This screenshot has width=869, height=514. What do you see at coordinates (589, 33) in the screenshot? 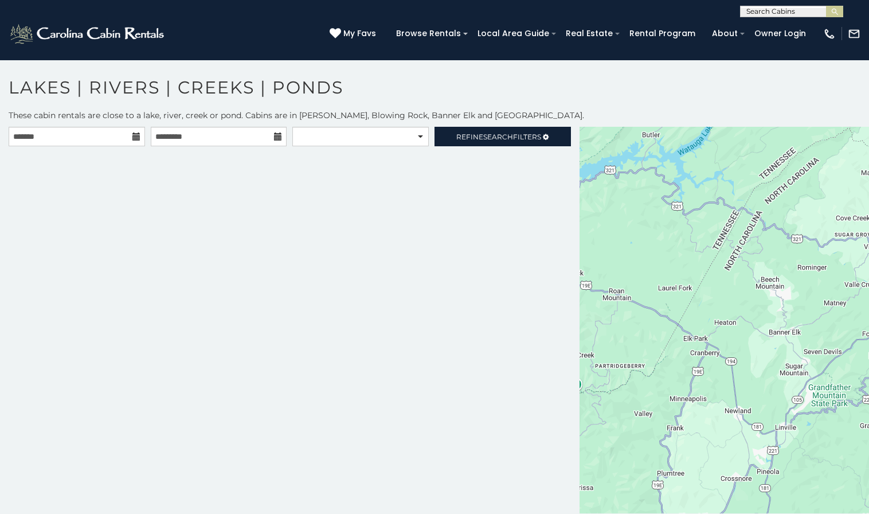
I see `a: Real Estate` at bounding box center [589, 33].